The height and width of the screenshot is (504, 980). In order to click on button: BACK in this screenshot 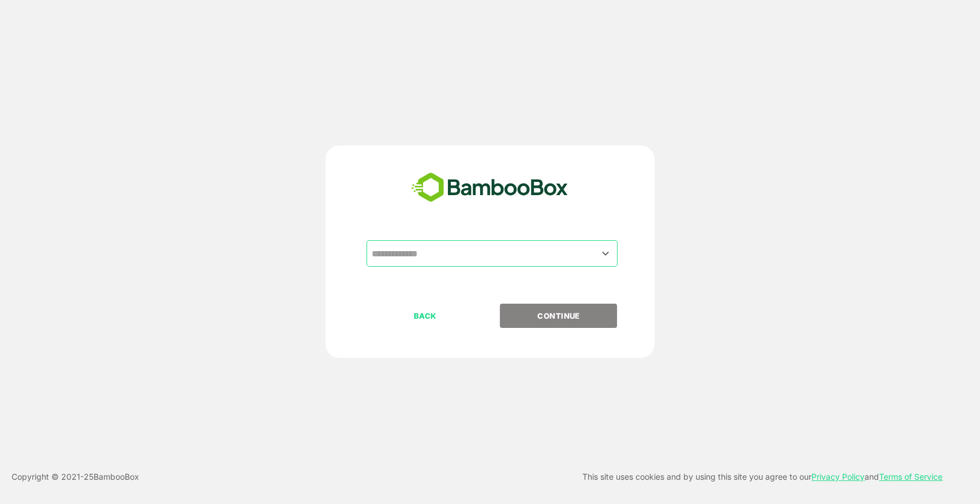, I will do `click(425, 316)`.